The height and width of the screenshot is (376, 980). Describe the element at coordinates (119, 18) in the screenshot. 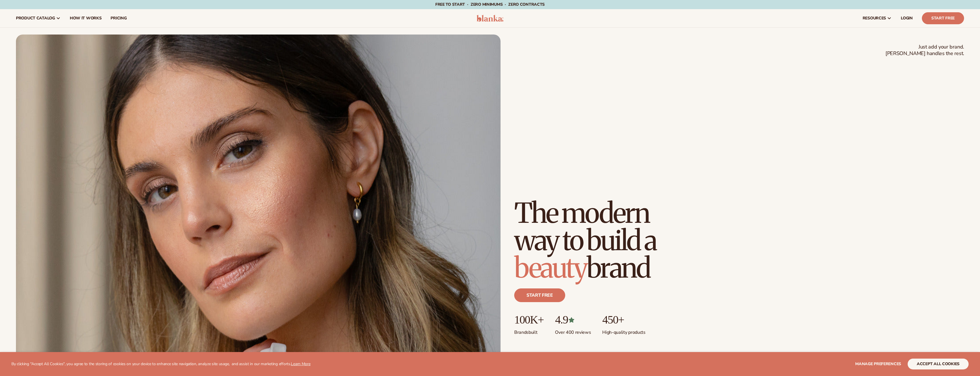

I see `span: pricing` at that location.